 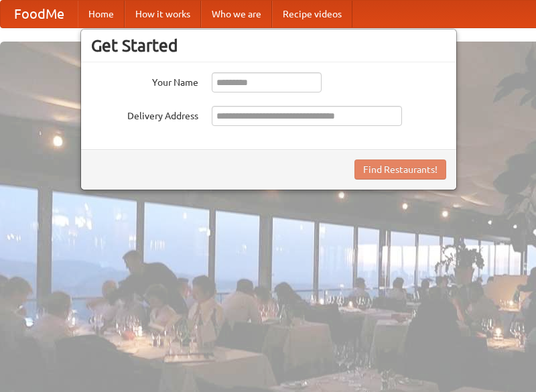 What do you see at coordinates (312, 14) in the screenshot?
I see `a: Recipe videos` at bounding box center [312, 14].